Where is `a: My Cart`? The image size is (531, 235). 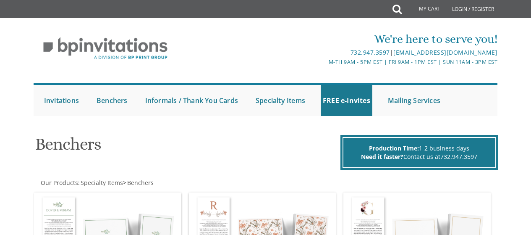 a: My Cart is located at coordinates (424, 9).